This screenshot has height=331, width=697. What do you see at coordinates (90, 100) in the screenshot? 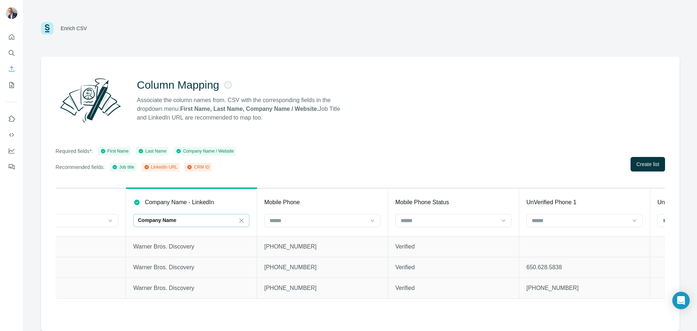
I see `img: Surfe Illustration - Column Mapping` at bounding box center [90, 100].